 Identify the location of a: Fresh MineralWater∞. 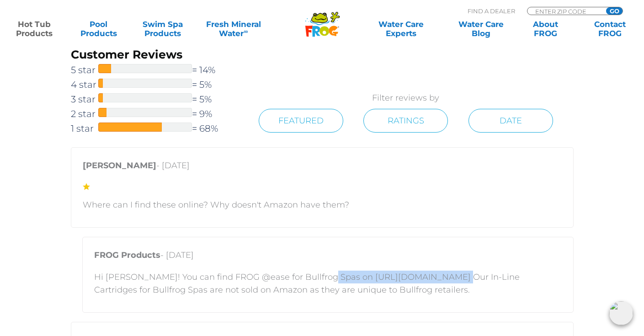
(233, 29).